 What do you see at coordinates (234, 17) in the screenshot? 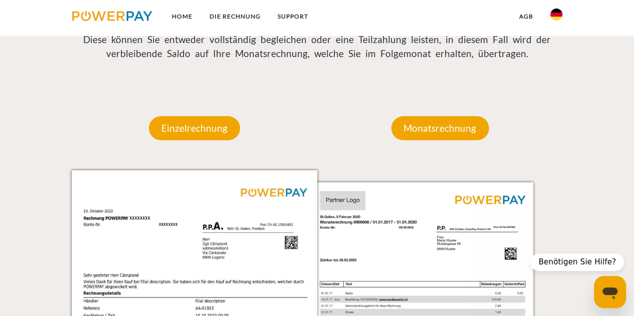
I see `a: DIE RECHNUNG` at bounding box center [234, 17].